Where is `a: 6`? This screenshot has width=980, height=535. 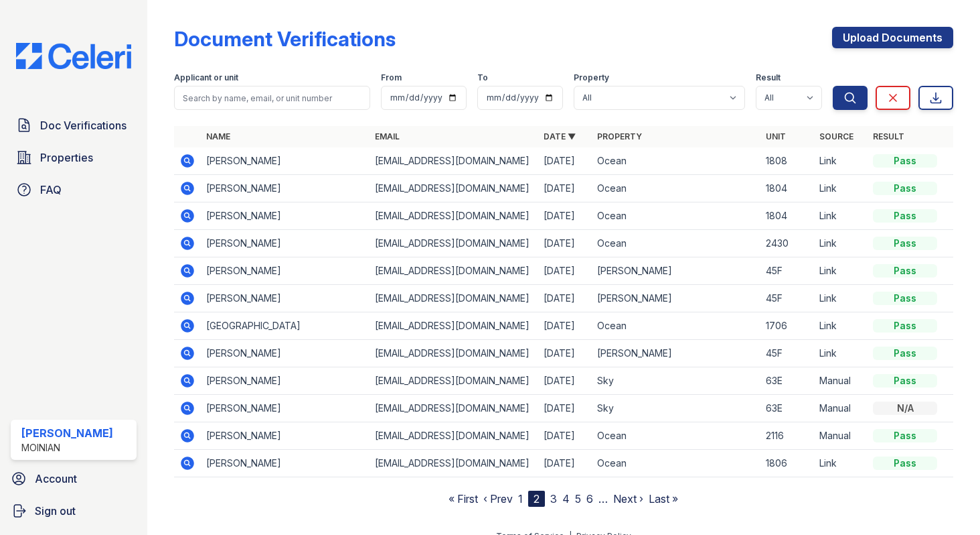 a: 6 is located at coordinates (590, 499).